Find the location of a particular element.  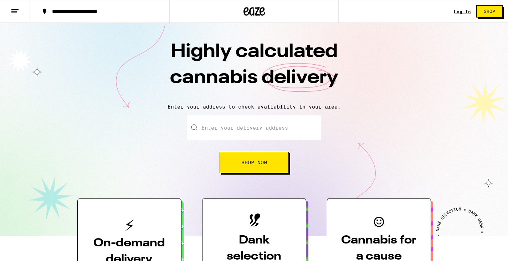

span: Shop Now is located at coordinates (254, 162).